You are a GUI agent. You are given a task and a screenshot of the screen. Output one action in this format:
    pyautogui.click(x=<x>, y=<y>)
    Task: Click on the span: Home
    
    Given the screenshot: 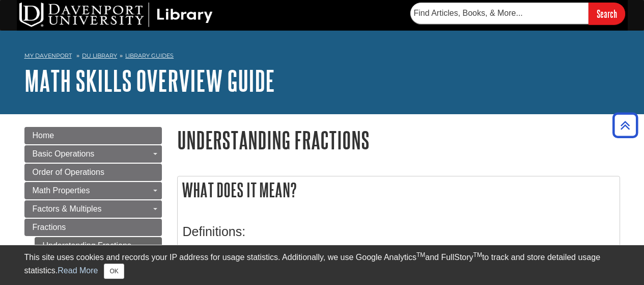 What is the action you would take?
    pyautogui.click(x=43, y=135)
    